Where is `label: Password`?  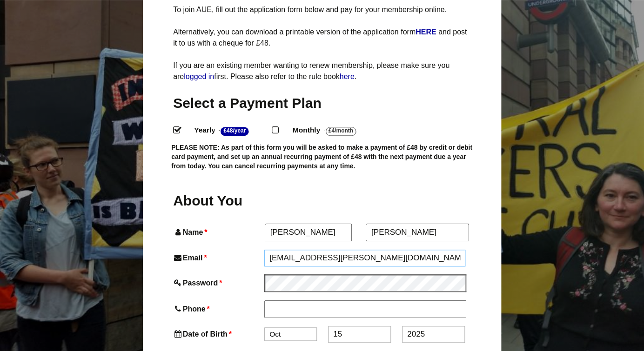 label: Password is located at coordinates (218, 283).